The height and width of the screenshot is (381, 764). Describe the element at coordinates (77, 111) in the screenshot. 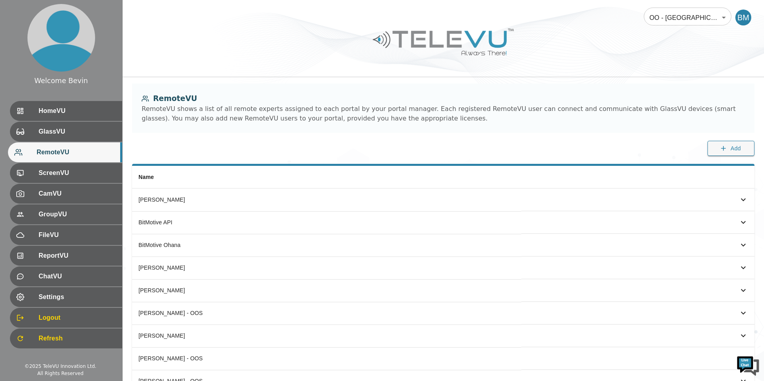

I see `span: HomeVU` at that location.